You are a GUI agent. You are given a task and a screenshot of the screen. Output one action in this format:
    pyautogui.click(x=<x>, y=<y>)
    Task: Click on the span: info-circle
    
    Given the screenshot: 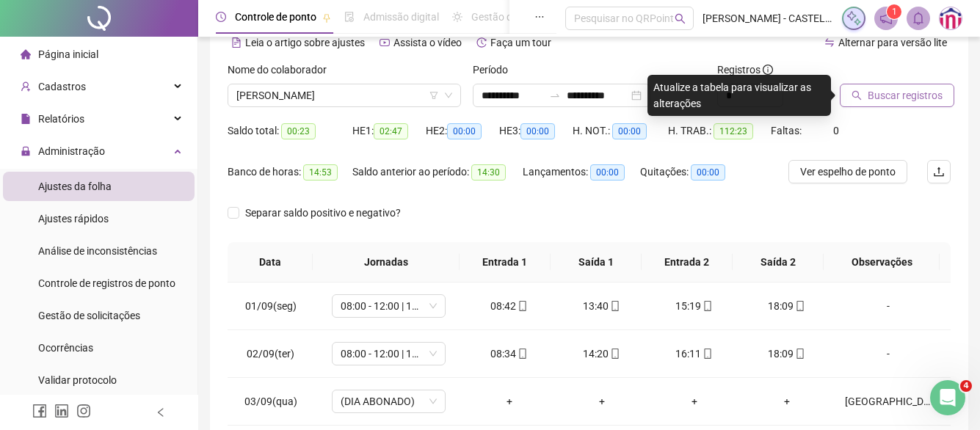 What is the action you would take?
    pyautogui.click(x=767, y=69)
    